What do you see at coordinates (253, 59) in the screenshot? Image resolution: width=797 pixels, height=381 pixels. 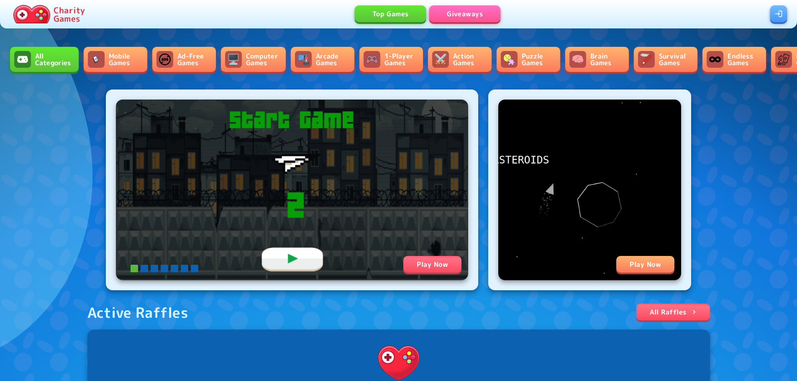 I see `a: Computer GamesComputer Games` at bounding box center [253, 59].